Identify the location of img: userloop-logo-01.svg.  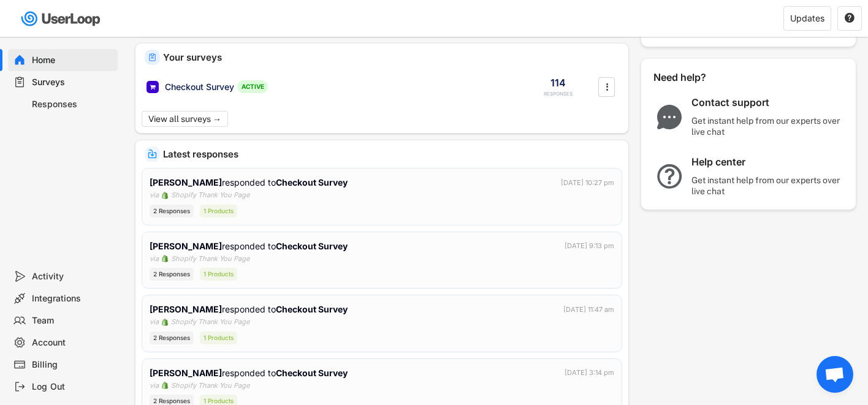
(61, 18).